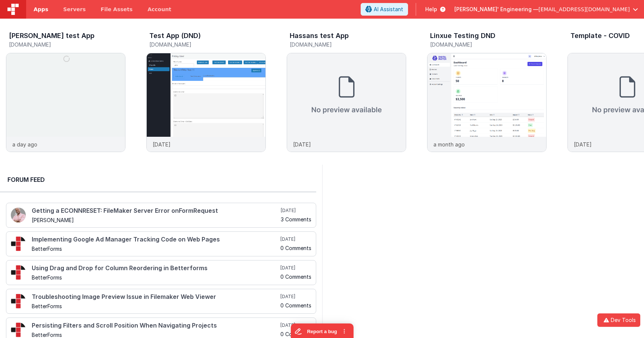 The width and height of the screenshot is (644, 338). Describe the element at coordinates (155, 240) in the screenshot. I see `h4: Implementing Google Ad Manager Tracking Code on Web Pages` at that location.